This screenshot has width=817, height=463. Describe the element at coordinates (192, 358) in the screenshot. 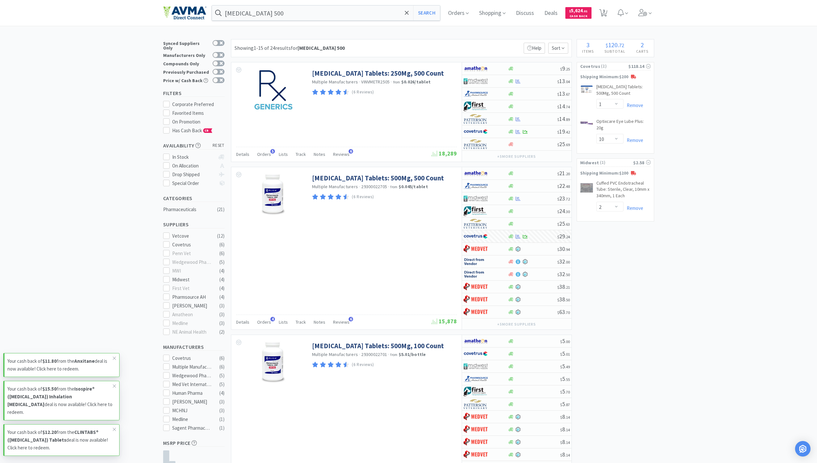

I see `div: Covetrus` at that location.